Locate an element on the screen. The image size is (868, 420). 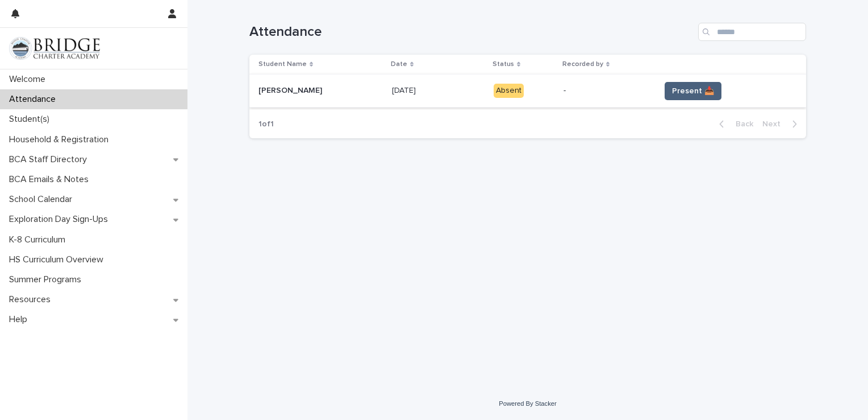
p: Exploration Day Sign-Ups is located at coordinates (61, 219).